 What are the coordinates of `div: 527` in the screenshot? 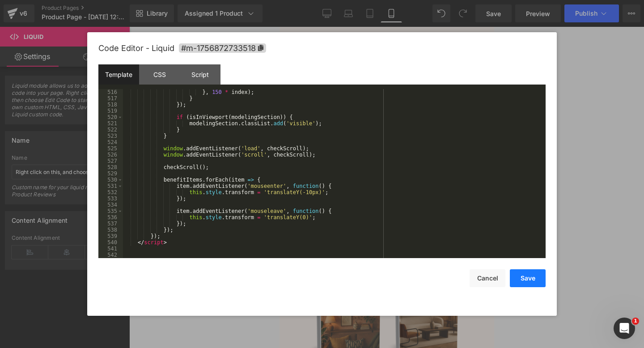 It's located at (111, 161).